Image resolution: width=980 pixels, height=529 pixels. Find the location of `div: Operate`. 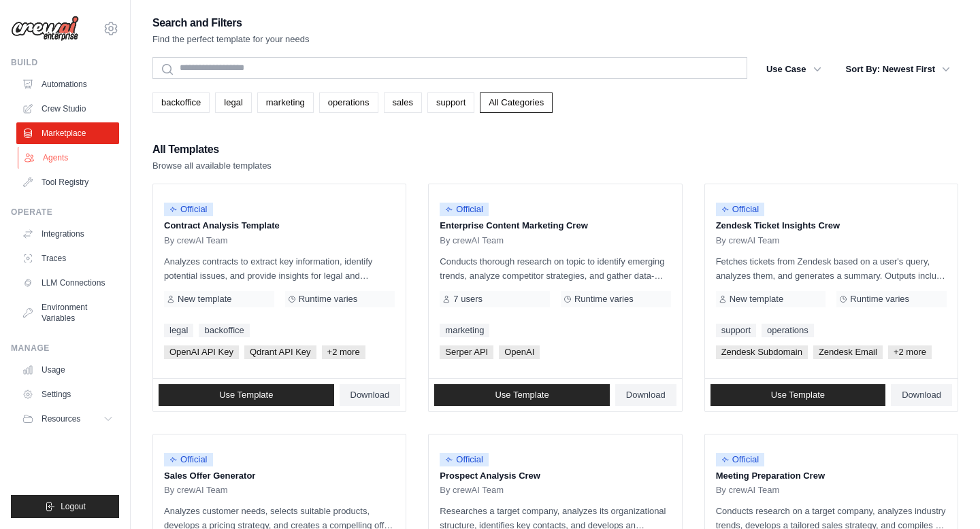

div: Operate is located at coordinates (64, 212).